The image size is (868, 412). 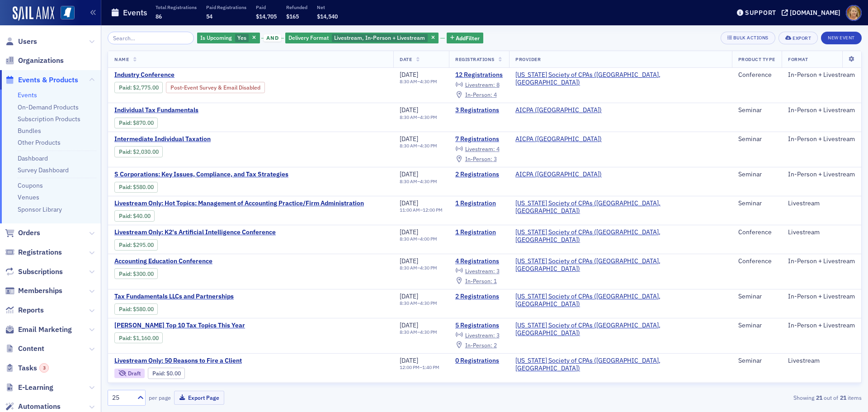 What do you see at coordinates (160, 398) in the screenshot?
I see `label: per page` at bounding box center [160, 398].